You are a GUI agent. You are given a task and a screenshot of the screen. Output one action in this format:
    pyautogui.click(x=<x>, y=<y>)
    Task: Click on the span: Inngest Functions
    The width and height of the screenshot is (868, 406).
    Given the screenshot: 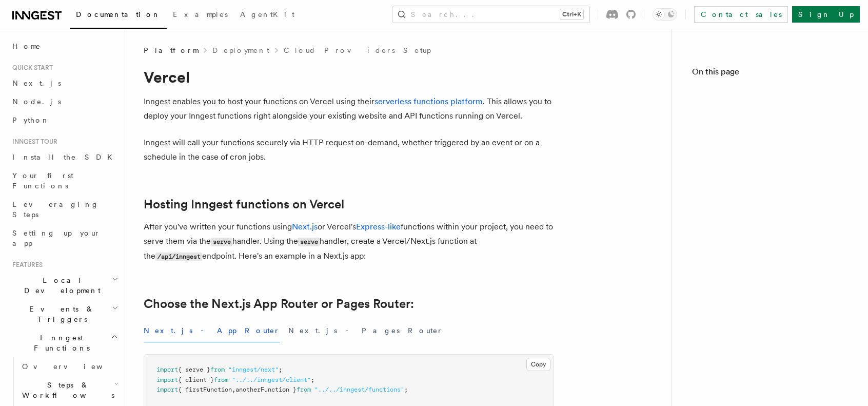 What is the action you would take?
    pyautogui.click(x=60, y=343)
    